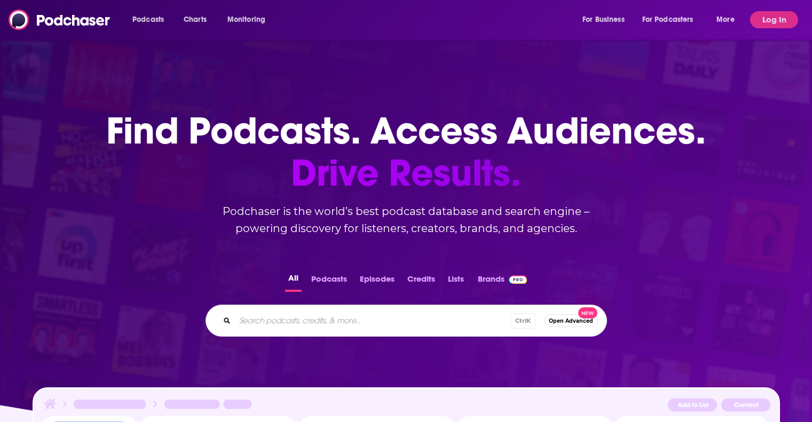 This screenshot has height=422, width=812. What do you see at coordinates (518, 280) in the screenshot?
I see `img: Podchaser Pro` at bounding box center [518, 280].